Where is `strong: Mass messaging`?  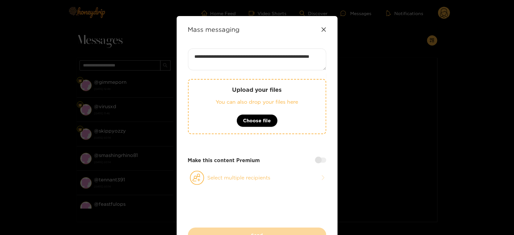 strong: Mass messaging is located at coordinates (214, 29).